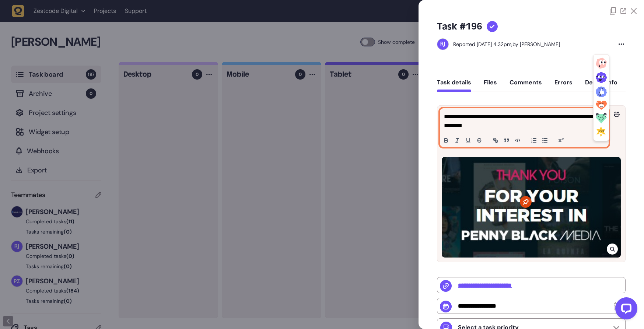 The height and width of the screenshot is (329, 644). I want to click on button: Open LiveChat chat widget, so click(17, 14).